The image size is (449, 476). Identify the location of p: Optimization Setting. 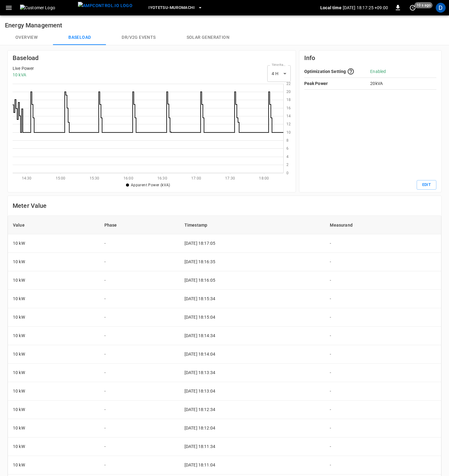
(325, 71).